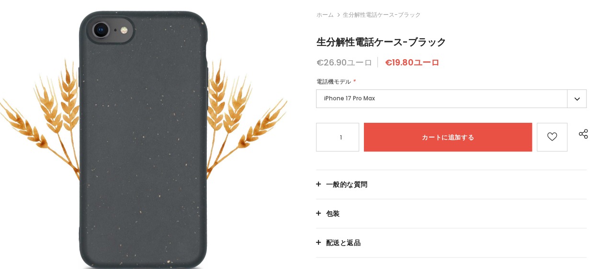  I want to click on a: ホーム, so click(324, 15).